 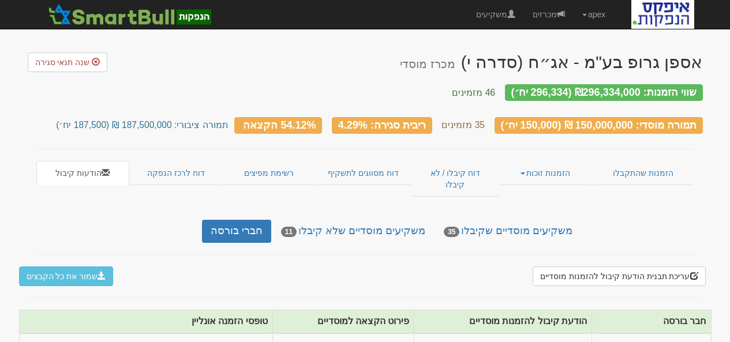 What do you see at coordinates (66, 277) in the screenshot?
I see `button: שמור את כל הקבצים` at bounding box center [66, 277].